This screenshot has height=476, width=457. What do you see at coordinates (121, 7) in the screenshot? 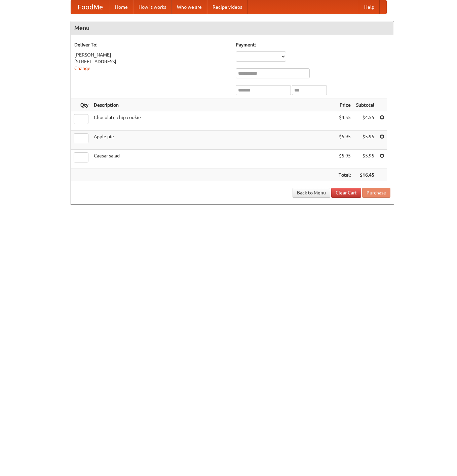
I see `a: Home` at bounding box center [121, 7].